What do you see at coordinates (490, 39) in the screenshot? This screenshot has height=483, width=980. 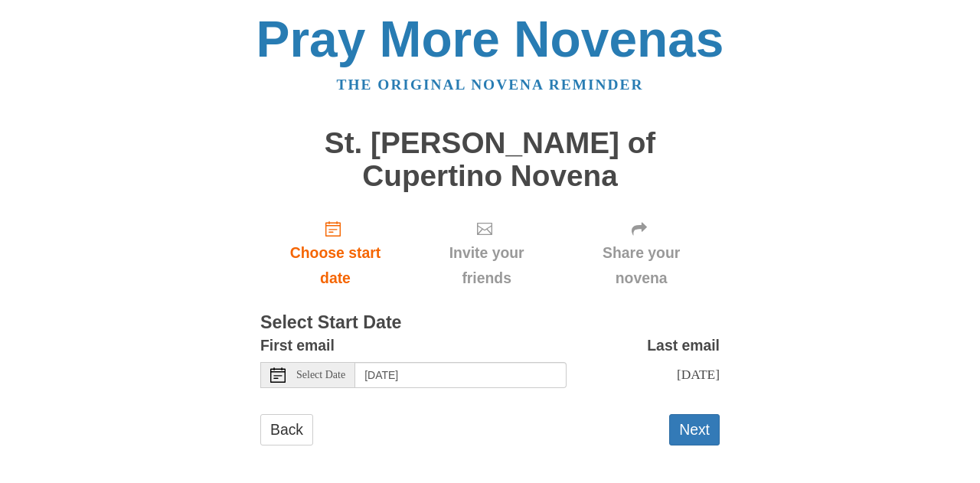 I see `a: Pray More Novenas` at bounding box center [490, 39].